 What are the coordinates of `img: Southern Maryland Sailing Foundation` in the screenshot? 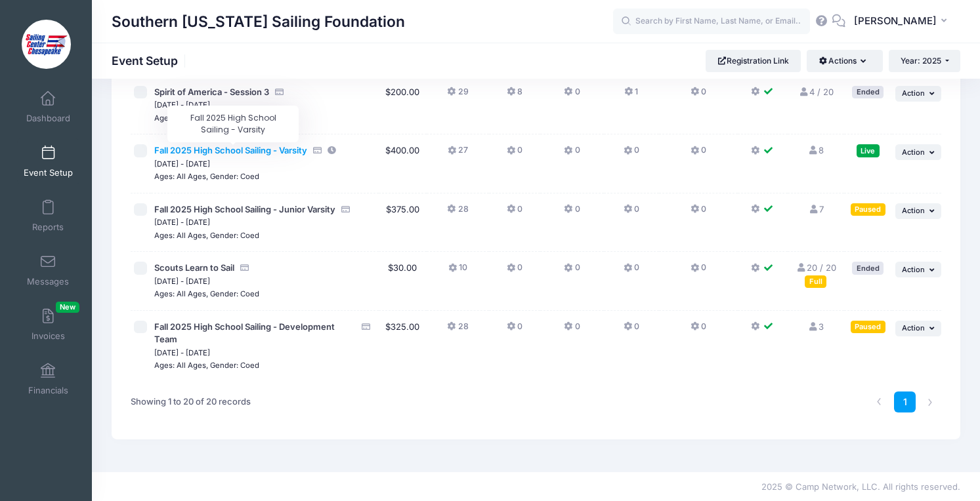 It's located at (46, 44).